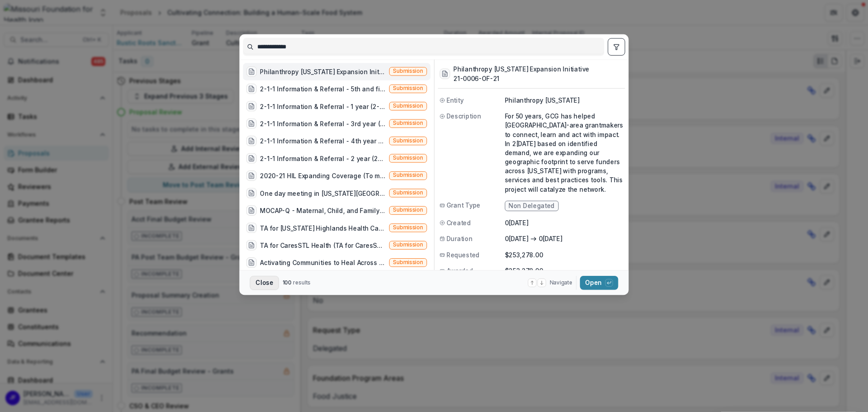  Describe the element at coordinates (323, 106) in the screenshot. I see `div: 2-1-1 Information & Referral - 1 year (2-1-1 Information & Referral is an easy link to informatio...` at that location.